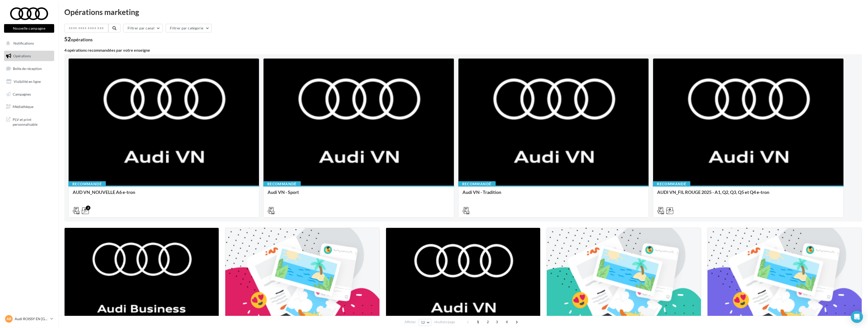 The width and height of the screenshot is (868, 328). I want to click on span: Campagnes, so click(22, 94).